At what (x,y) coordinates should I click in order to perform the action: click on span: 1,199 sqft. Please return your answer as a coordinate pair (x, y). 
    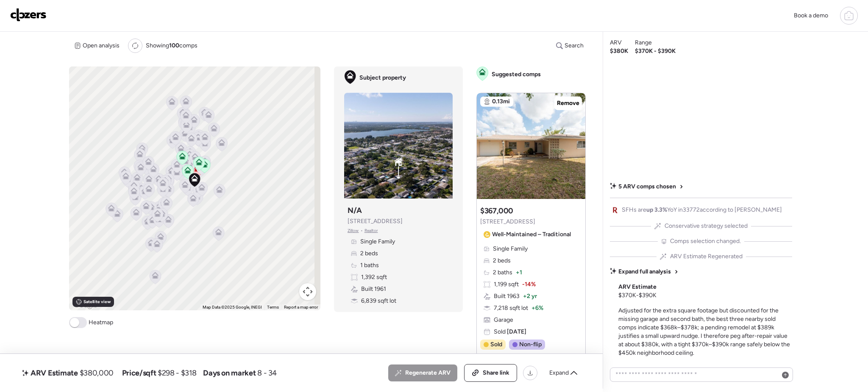
    Looking at the image, I should click on (506, 285).